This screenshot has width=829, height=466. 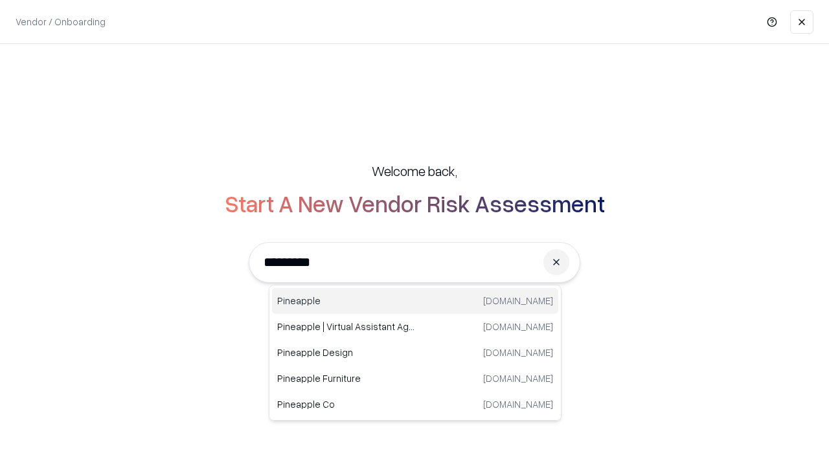 I want to click on p: Vendor / Onboarding, so click(x=60, y=21).